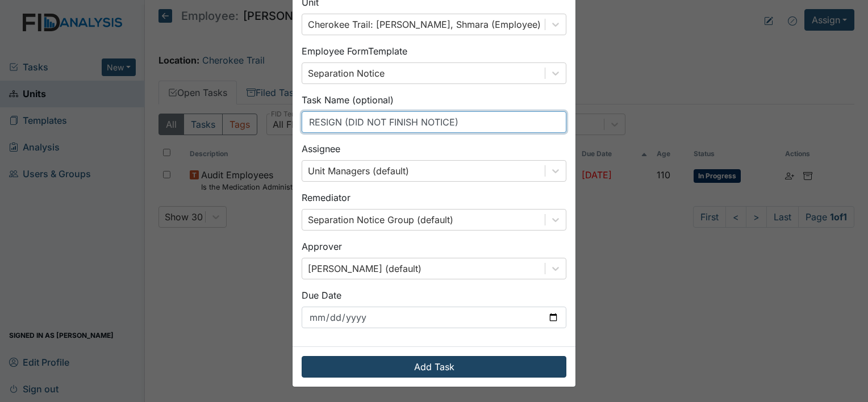 The width and height of the screenshot is (868, 402). Describe the element at coordinates (346, 74) in the screenshot. I see `div: Separation Notice` at that location.